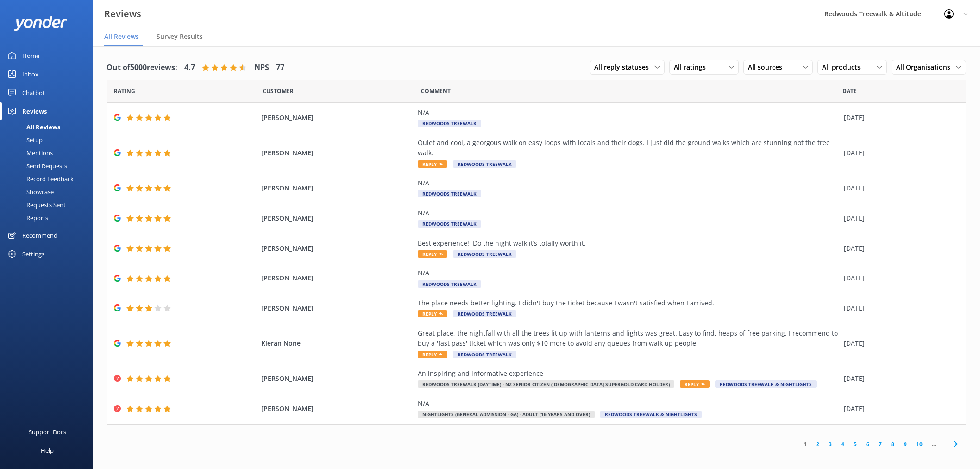 This screenshot has width=980, height=469. Describe the element at coordinates (33, 254) in the screenshot. I see `div: Settings` at that location.